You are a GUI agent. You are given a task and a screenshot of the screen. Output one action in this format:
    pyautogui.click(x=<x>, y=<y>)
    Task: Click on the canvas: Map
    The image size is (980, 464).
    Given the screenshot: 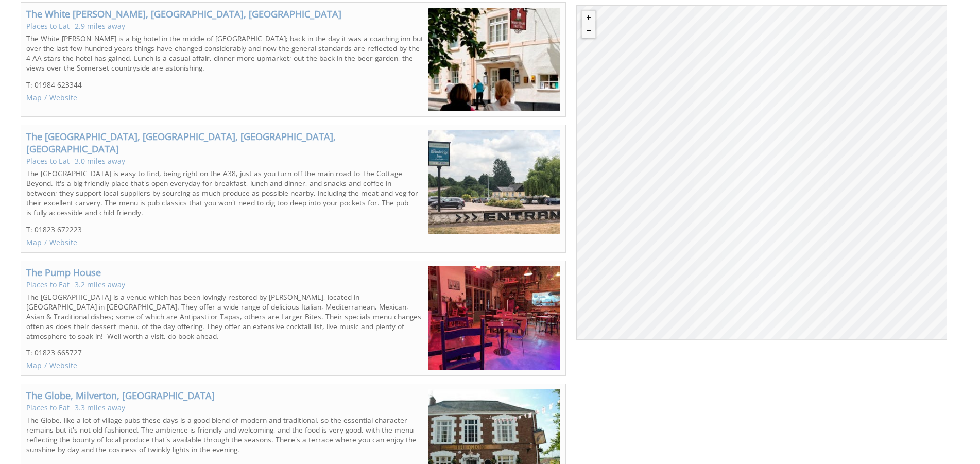 What is the action you would take?
    pyautogui.click(x=761, y=172)
    